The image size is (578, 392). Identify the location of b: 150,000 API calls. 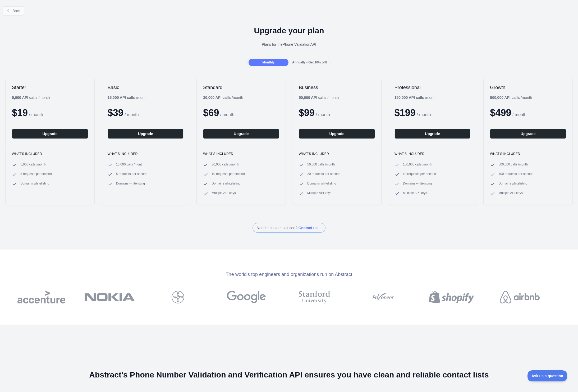
(409, 98).